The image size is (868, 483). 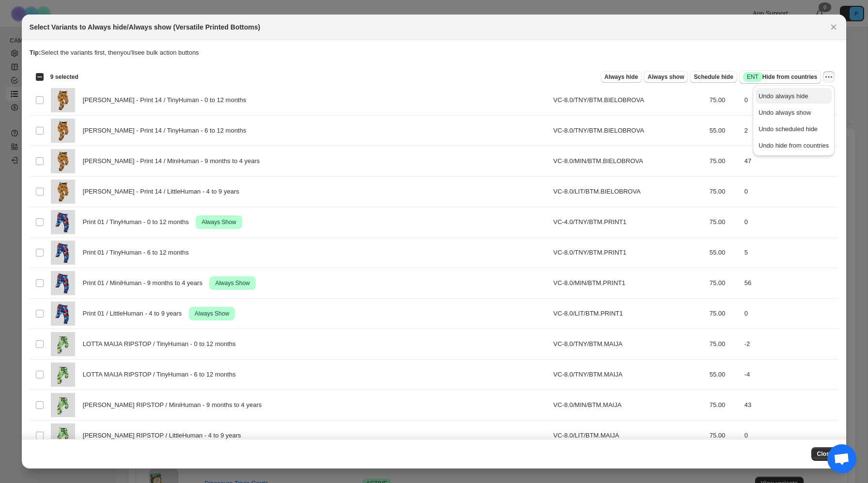 What do you see at coordinates (36, 52) in the screenshot?
I see `strong: Tip:` at bounding box center [36, 52].